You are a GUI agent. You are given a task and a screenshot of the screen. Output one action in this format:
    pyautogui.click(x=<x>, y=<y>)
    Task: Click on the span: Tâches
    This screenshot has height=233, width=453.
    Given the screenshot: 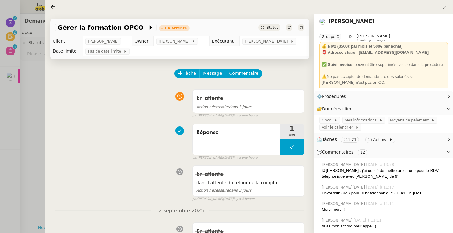 What is the action you would take?
    pyautogui.click(x=330, y=139)
    